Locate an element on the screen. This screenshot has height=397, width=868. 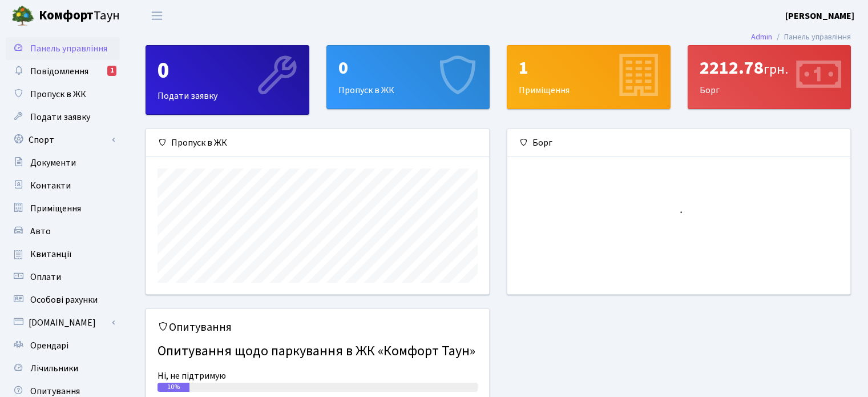
span: Документи is located at coordinates (53, 163).